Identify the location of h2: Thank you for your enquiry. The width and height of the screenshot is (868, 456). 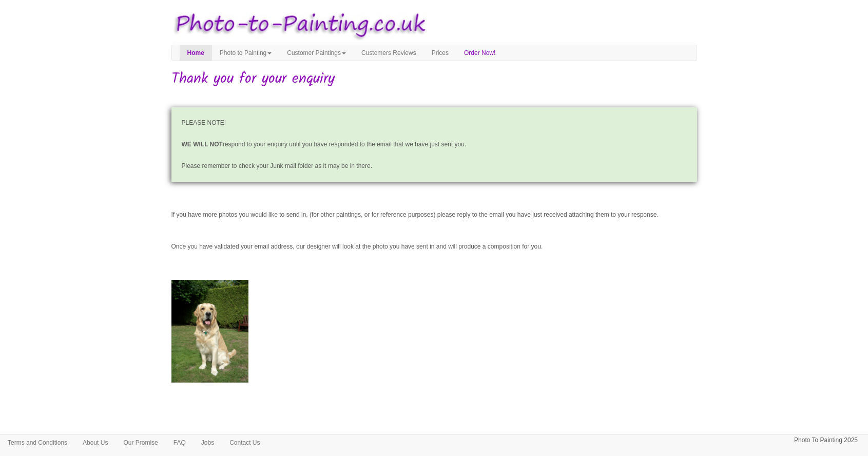
(435, 79).